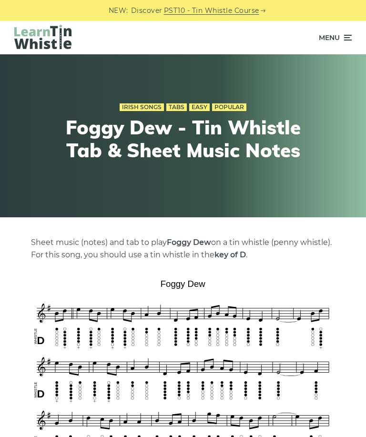 The image size is (366, 437). Describe the element at coordinates (43, 37) in the screenshot. I see `img: LearnTinWhistle.com` at that location.